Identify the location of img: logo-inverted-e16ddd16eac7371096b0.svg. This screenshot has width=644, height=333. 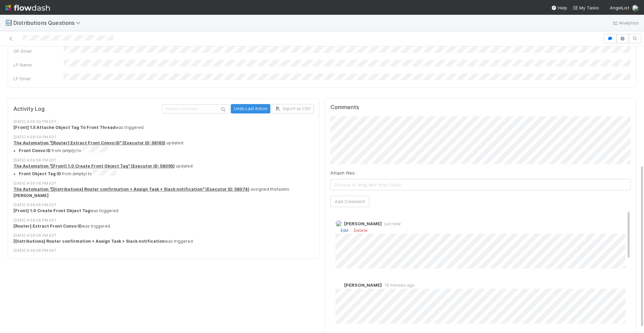
(28, 8).